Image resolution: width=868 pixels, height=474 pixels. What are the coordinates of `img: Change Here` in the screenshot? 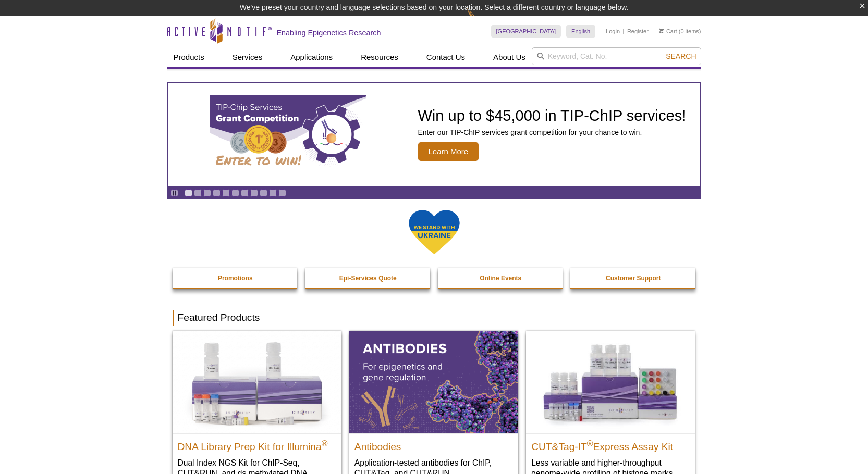 It's located at (480, 20).